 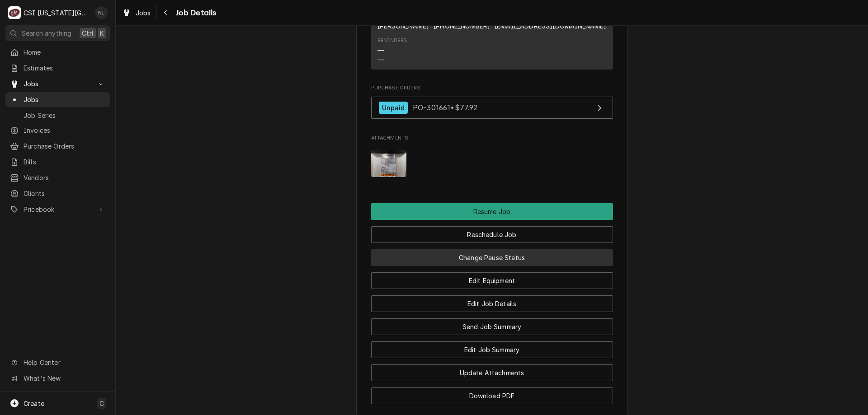 I want to click on button: Edit Job Summary, so click(x=492, y=350).